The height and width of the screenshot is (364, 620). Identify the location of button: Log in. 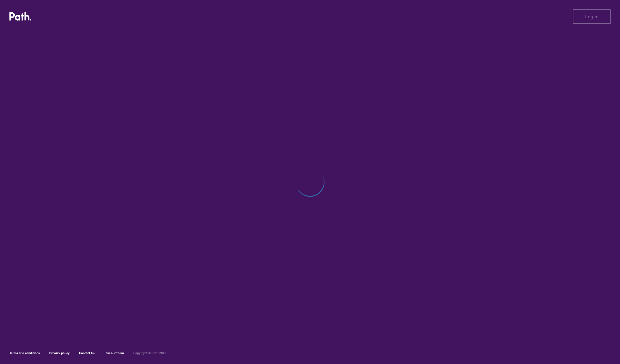
(591, 17).